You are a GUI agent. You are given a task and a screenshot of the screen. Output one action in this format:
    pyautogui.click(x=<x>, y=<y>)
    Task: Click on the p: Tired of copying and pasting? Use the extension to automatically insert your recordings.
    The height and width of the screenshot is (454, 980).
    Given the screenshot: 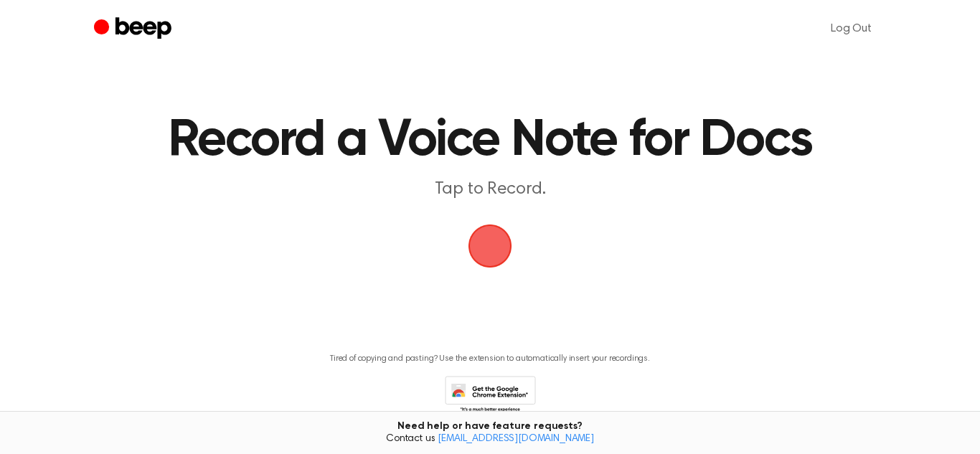 What is the action you would take?
    pyautogui.click(x=490, y=358)
    